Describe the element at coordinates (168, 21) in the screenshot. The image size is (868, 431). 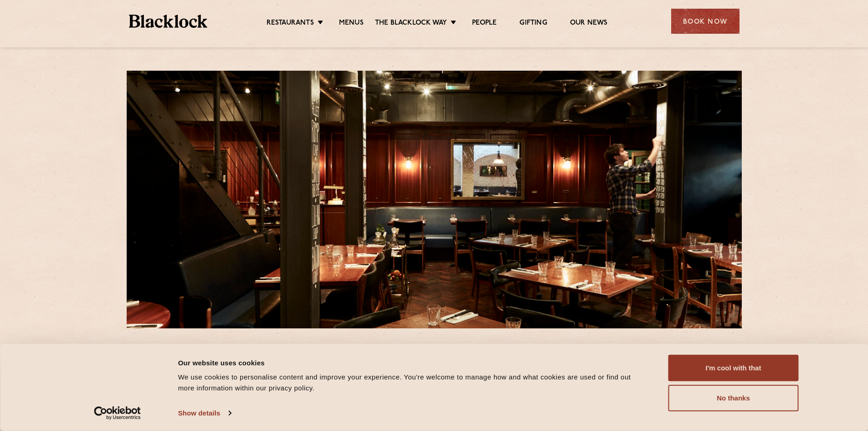
I see `img: BL_Textured_Logo-footer-cropped.svg` at that location.